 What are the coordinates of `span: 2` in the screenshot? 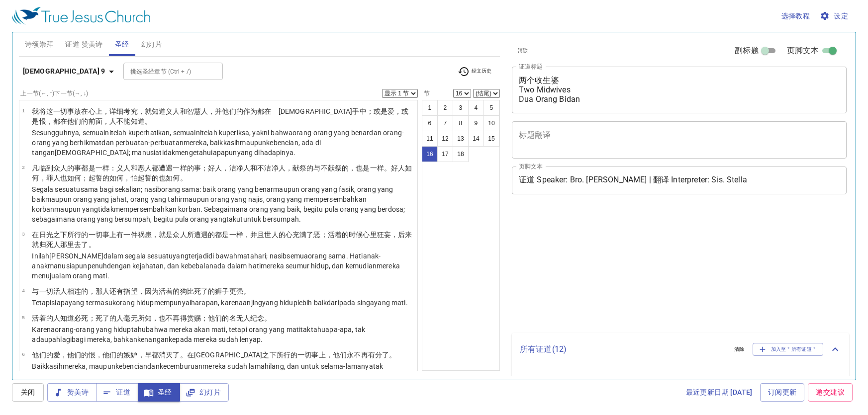 It's located at (22, 167).